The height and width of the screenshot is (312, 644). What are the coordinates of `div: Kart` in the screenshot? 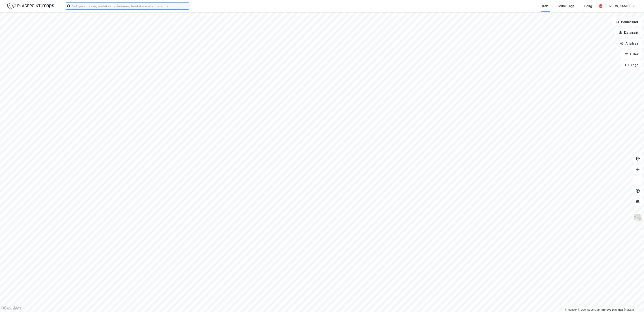 It's located at (545, 6).